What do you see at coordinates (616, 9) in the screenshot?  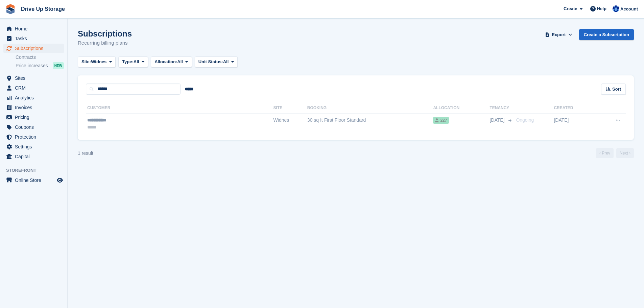 I see `img: Widnes Team` at bounding box center [616, 9].